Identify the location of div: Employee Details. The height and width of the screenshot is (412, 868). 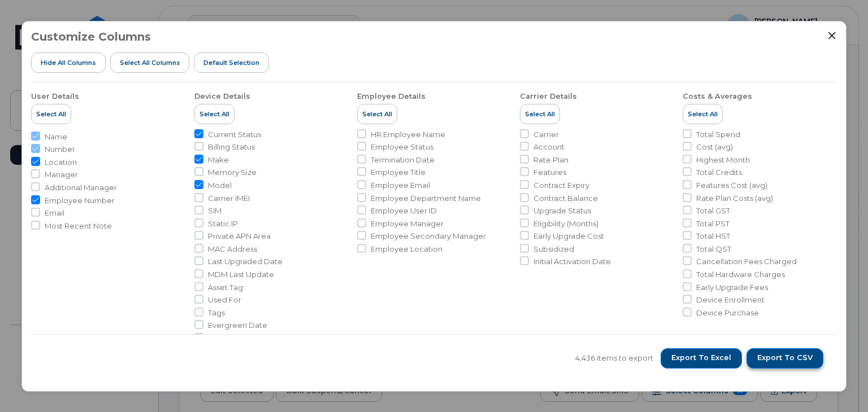
(391, 96).